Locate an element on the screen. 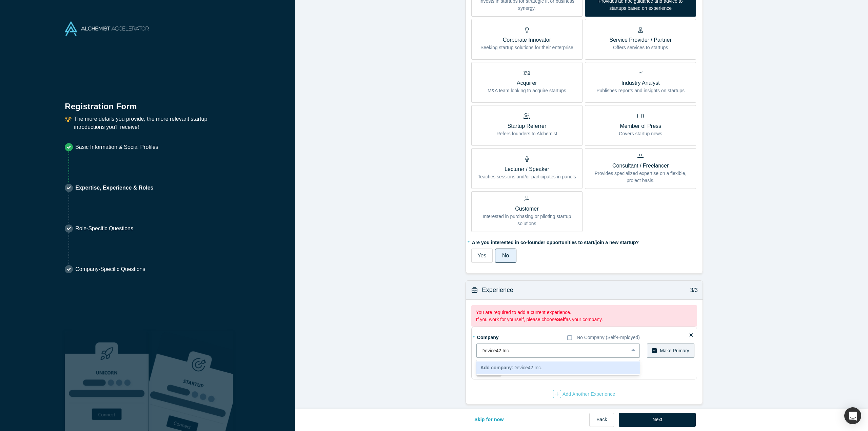 Image resolution: width=868 pixels, height=431 pixels. p: Industry Analyst is located at coordinates (641, 83).